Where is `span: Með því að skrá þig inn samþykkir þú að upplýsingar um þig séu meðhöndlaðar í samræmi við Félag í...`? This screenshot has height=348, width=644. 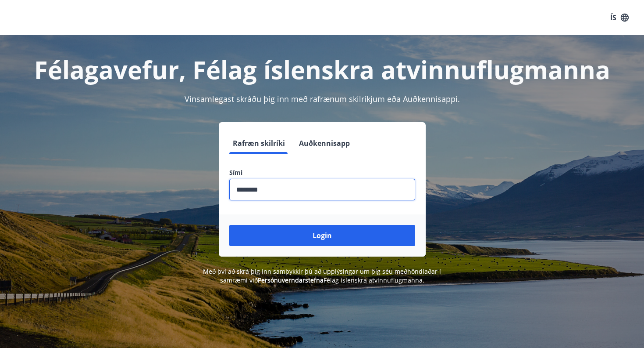
span: Með því að skrá þig inn samþykkir þú að upplýsingar um þig séu meðhöndlaðar í samræmi við Félag í... is located at coordinates (322, 275).